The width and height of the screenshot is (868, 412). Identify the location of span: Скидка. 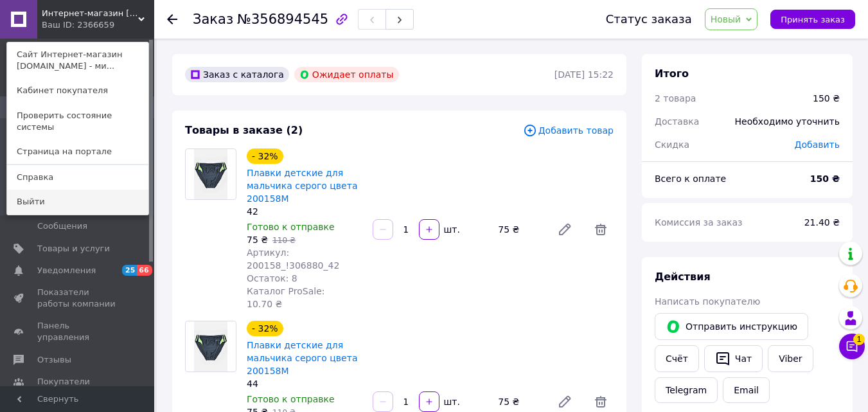
(672, 144).